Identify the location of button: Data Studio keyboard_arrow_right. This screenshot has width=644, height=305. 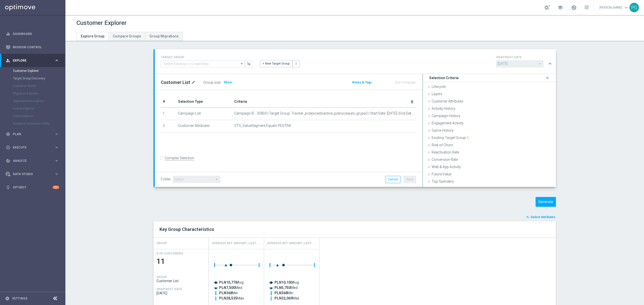
(33, 174).